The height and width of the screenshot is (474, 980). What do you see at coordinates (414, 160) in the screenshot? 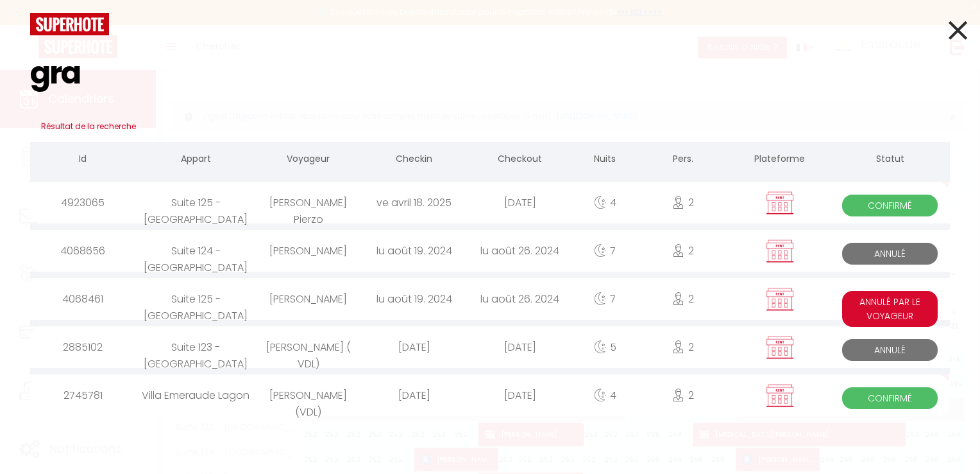
I see `th: Checkin` at bounding box center [414, 160].